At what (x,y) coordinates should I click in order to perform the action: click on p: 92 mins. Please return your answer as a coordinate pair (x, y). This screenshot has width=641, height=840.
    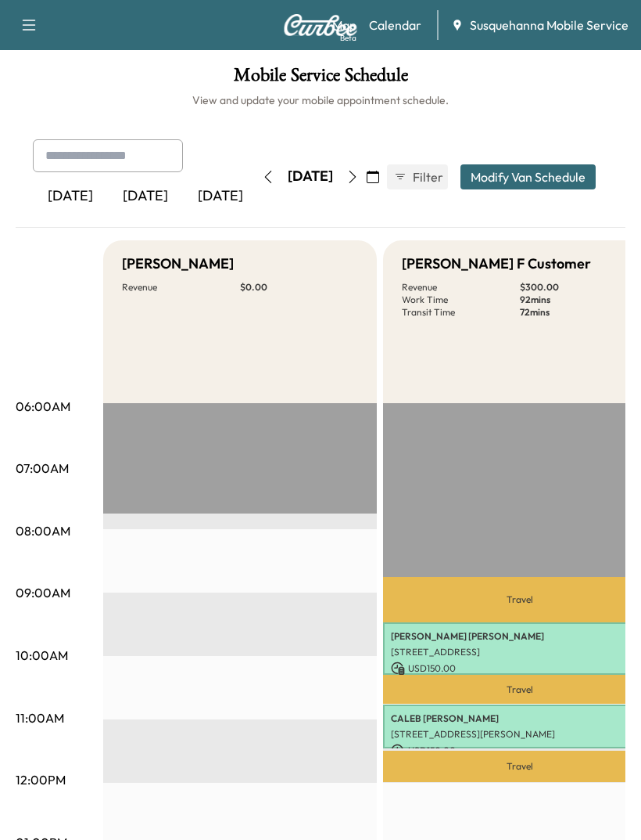
    Looking at the image, I should click on (579, 299).